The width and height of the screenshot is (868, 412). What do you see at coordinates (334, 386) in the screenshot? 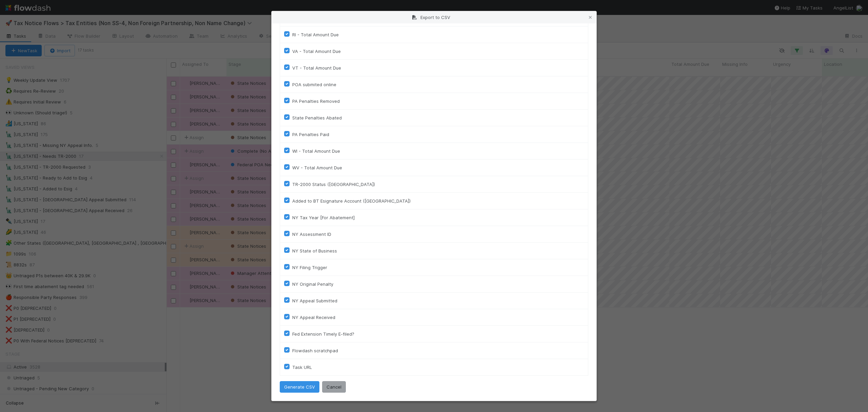
I see `button: Cancel` at bounding box center [334, 386].